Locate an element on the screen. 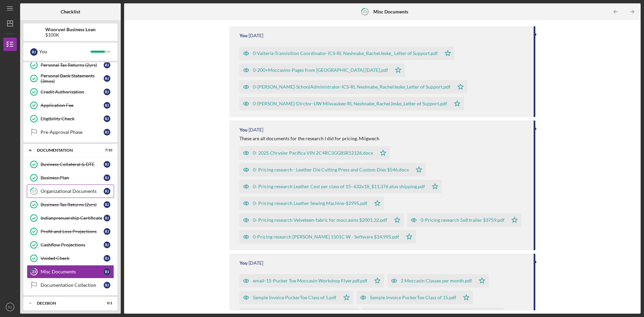 This screenshot has width=644, height=317. div: Decision is located at coordinates (66, 303).